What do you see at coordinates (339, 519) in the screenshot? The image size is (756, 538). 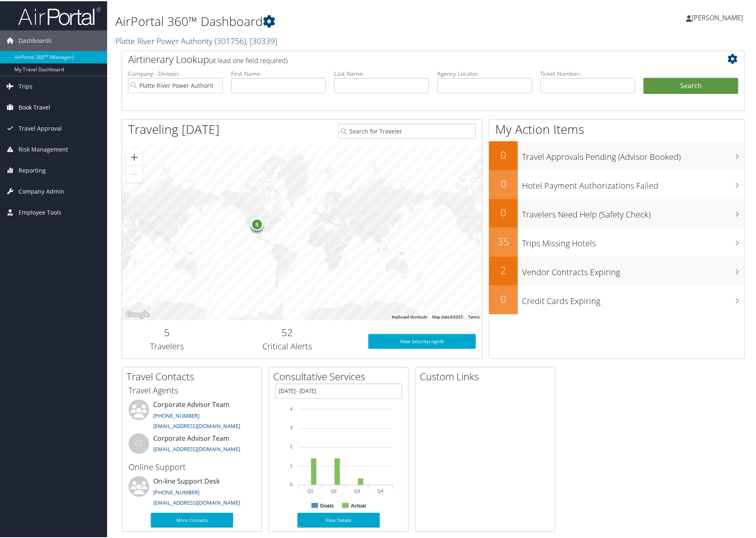 I see `a: View Details` at bounding box center [339, 519].